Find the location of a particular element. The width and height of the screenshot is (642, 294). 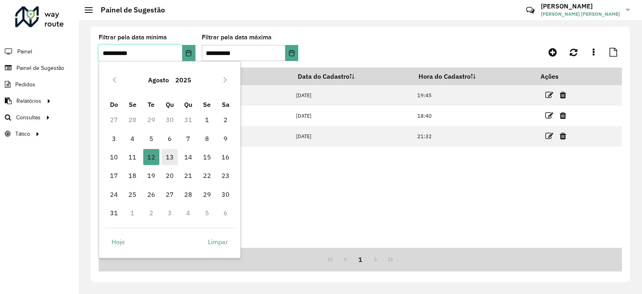

span: 18 is located at coordinates (132, 175).